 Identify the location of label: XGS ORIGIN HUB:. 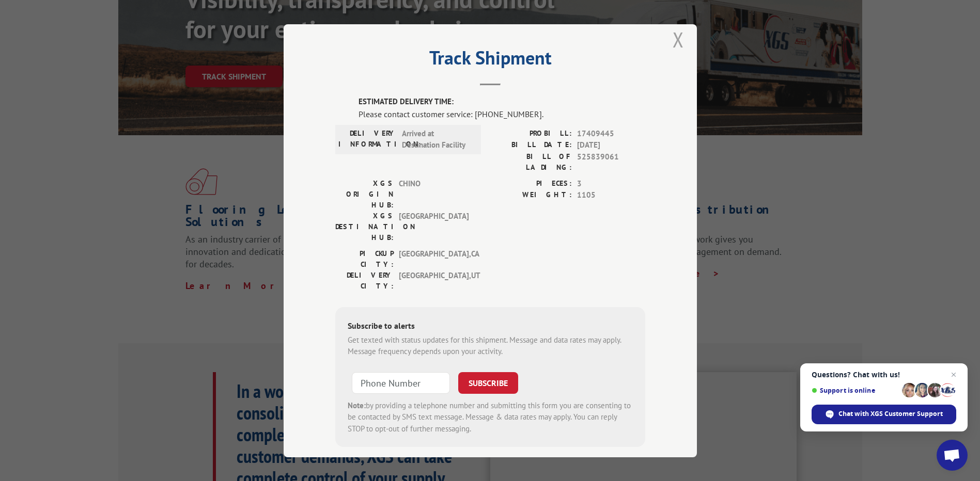
(364, 194).